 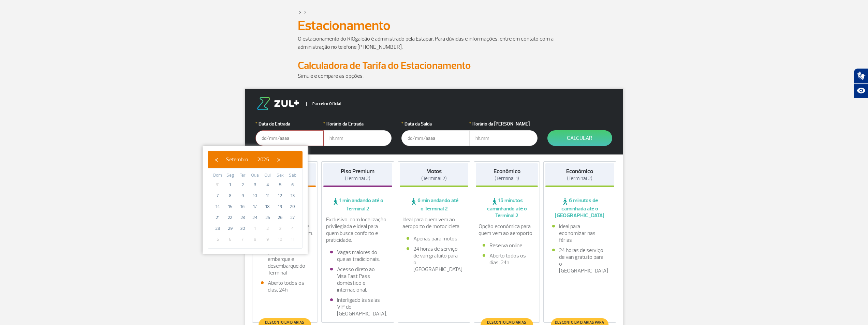 I want to click on li: Acesso direto ao Visa Fast Pass doméstico e internacional., so click(x=358, y=280).